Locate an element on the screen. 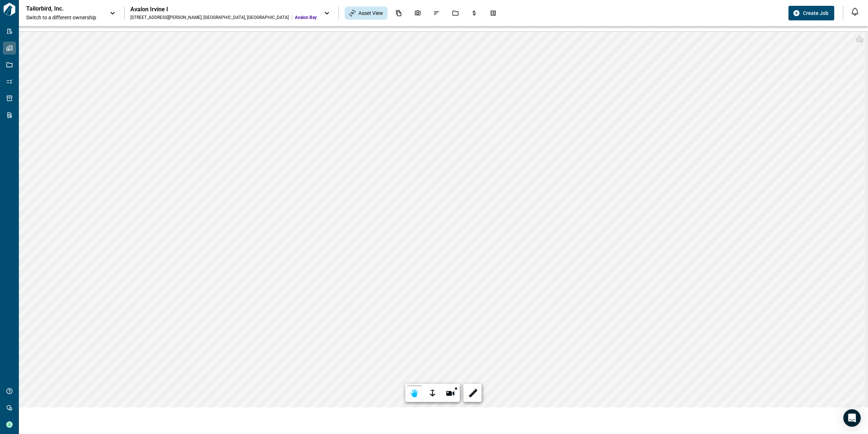  span: Switch to a different ownership is located at coordinates (64, 17).